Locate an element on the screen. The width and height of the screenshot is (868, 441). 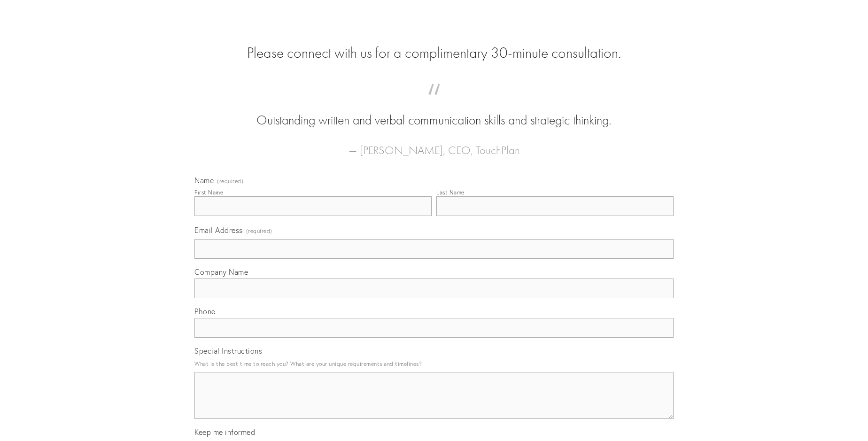
div: Last Name is located at coordinates (450, 192).